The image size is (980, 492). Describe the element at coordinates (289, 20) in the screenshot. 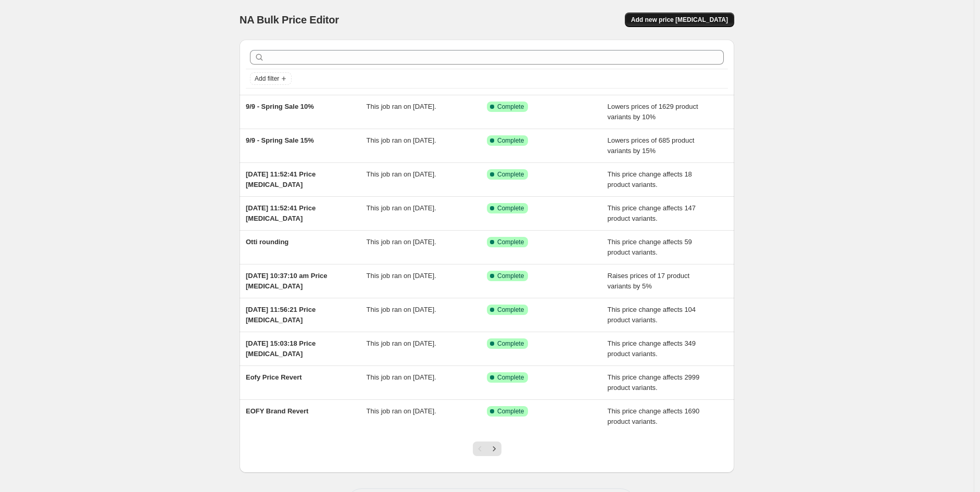

I see `span: NA Bulk Price Editor` at that location.